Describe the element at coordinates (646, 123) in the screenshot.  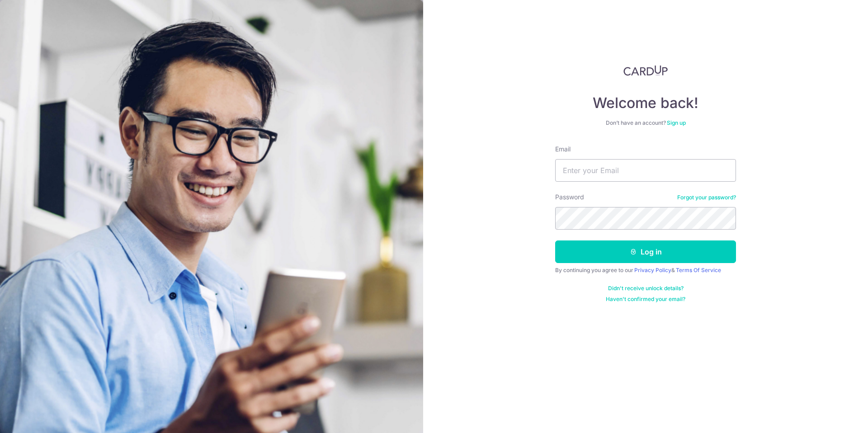
I see `div: Don’t have an account?` at that location.